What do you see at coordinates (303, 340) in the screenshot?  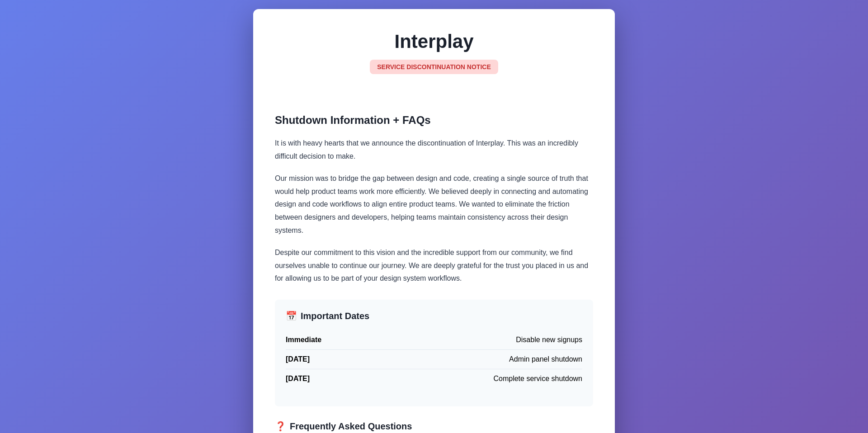 I see `strong: Immediate` at bounding box center [303, 340].